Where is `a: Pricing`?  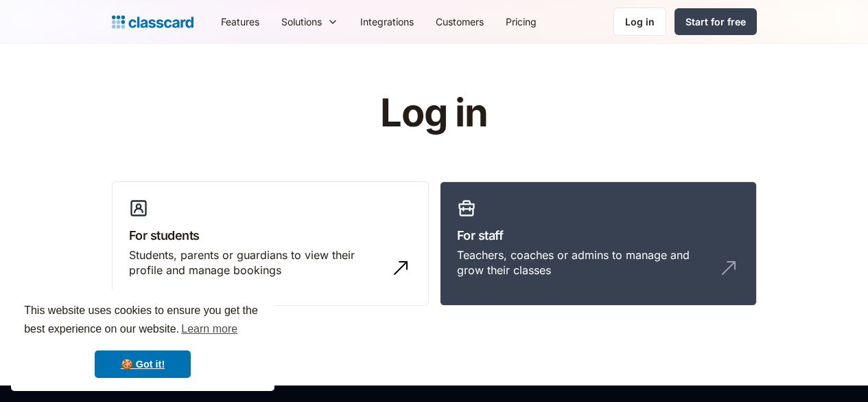
a: Pricing is located at coordinates (521, 21).